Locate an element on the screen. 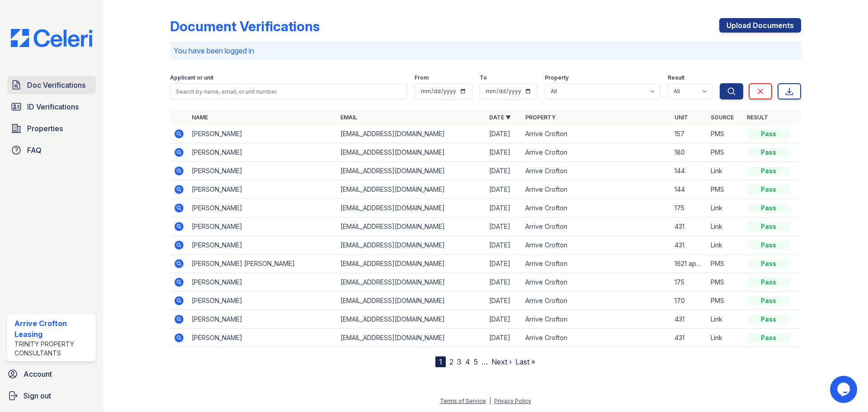 This screenshot has height=412, width=868. label: To is located at coordinates (483, 78).